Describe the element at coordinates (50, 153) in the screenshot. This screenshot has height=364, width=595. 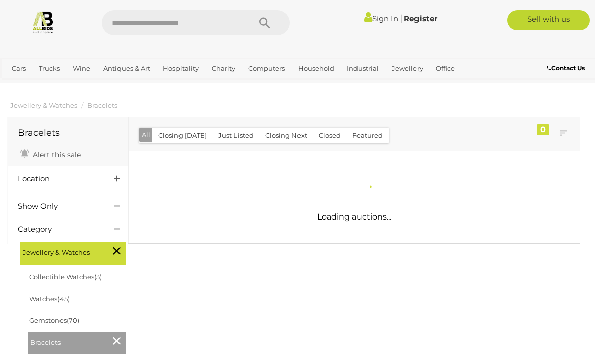
I see `a: Alert this sale` at that location.